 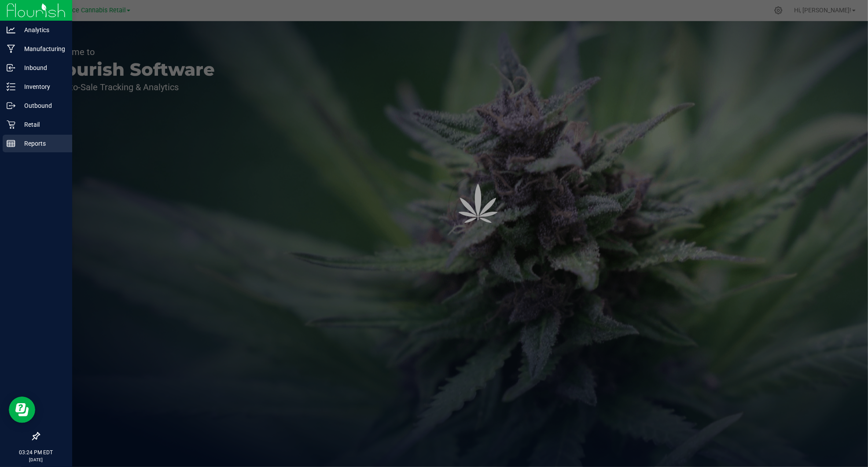 I want to click on inline-svg: Manufacturing, so click(x=11, y=49).